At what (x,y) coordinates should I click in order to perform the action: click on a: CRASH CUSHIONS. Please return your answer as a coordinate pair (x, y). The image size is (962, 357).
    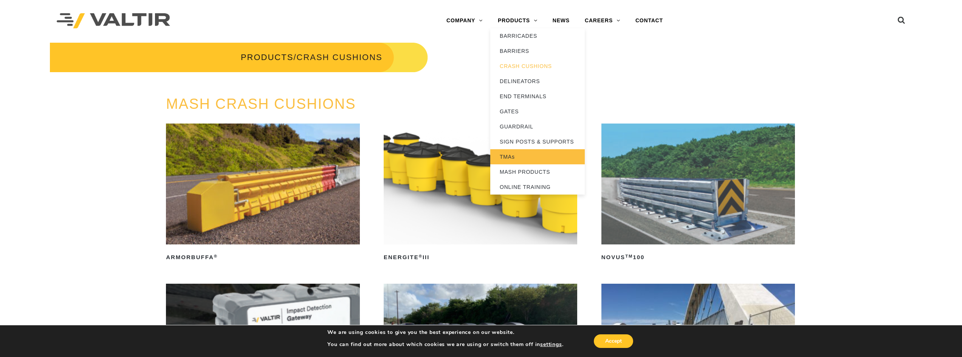
    Looking at the image, I should click on (537, 66).